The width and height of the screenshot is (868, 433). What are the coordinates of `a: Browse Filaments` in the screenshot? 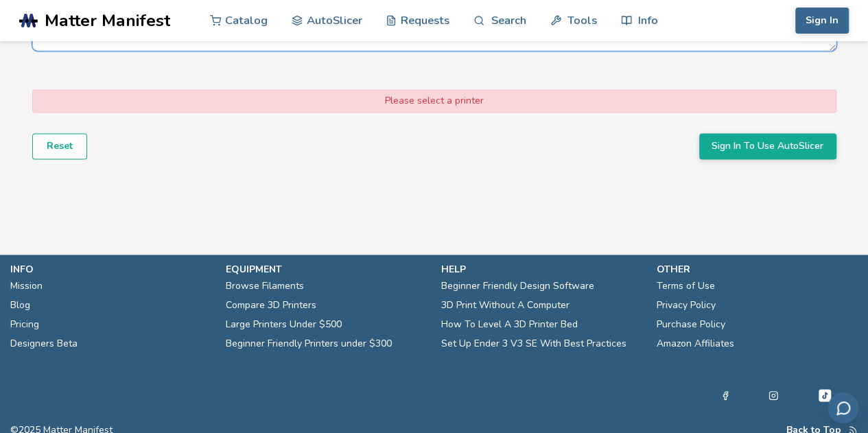 It's located at (265, 286).